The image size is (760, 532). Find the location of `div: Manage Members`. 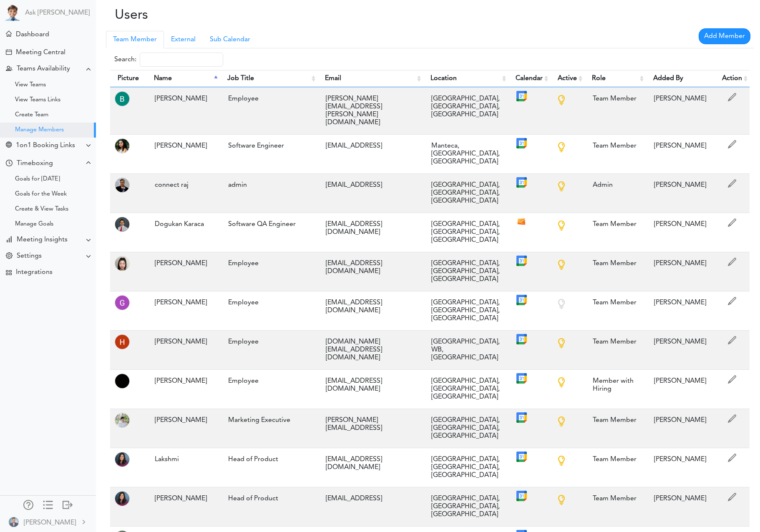

div: Manage Members is located at coordinates (39, 130).